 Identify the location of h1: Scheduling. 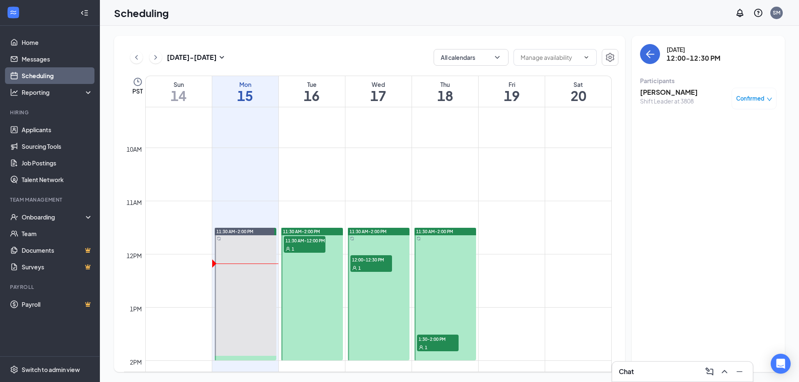
(141, 13).